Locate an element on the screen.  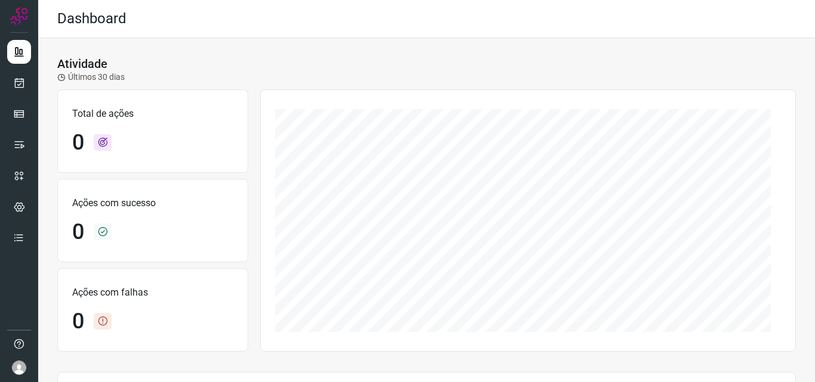
p: Total de ações is located at coordinates (153, 114).